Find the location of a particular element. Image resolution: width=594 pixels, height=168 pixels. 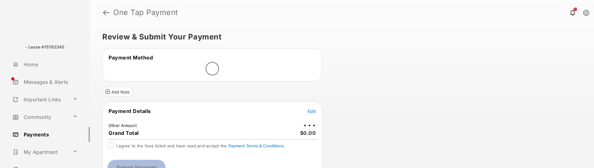

a: My Apartment is located at coordinates (40, 152).